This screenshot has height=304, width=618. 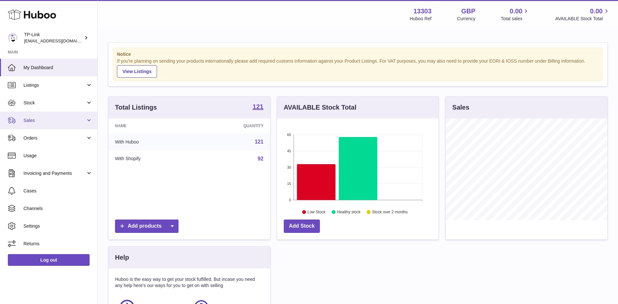 What do you see at coordinates (49, 260) in the screenshot?
I see `a: Log out` at bounding box center [49, 260].